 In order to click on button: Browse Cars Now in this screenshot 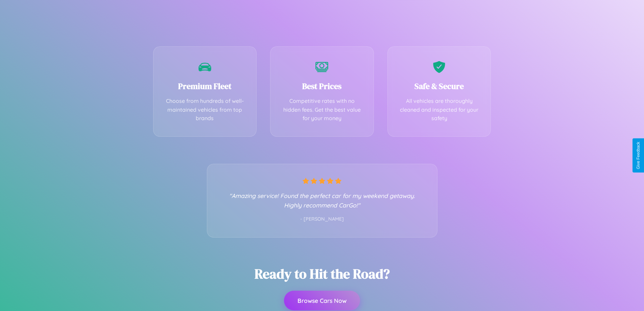, I will do `click(322, 300)`.